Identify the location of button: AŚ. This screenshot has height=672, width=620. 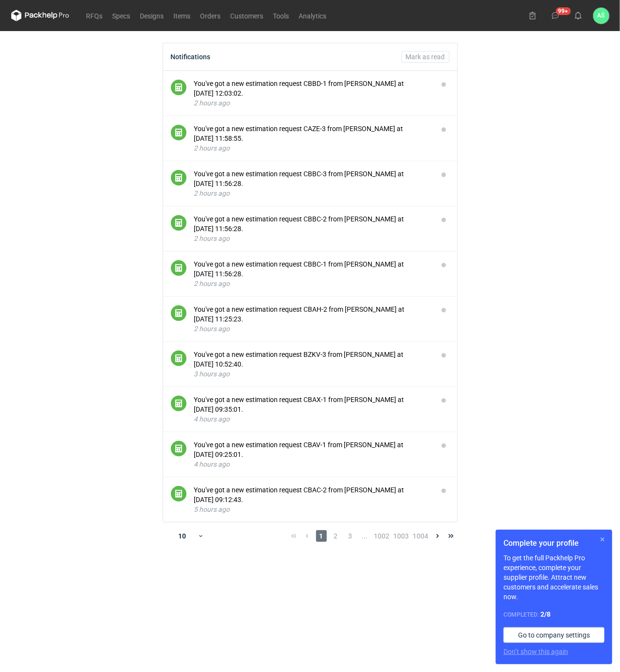
(601, 16).